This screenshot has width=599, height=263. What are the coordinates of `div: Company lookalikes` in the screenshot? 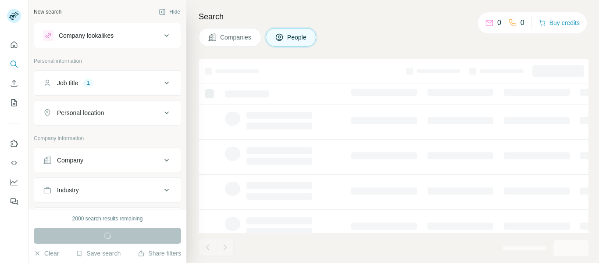 It's located at (86, 36).